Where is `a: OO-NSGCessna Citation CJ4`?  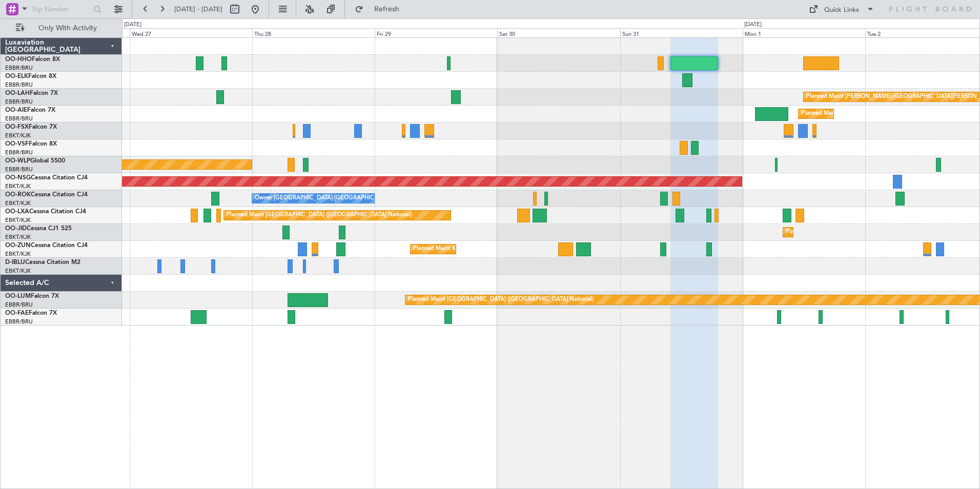 a: OO-NSGCessna Citation CJ4 is located at coordinates (46, 178).